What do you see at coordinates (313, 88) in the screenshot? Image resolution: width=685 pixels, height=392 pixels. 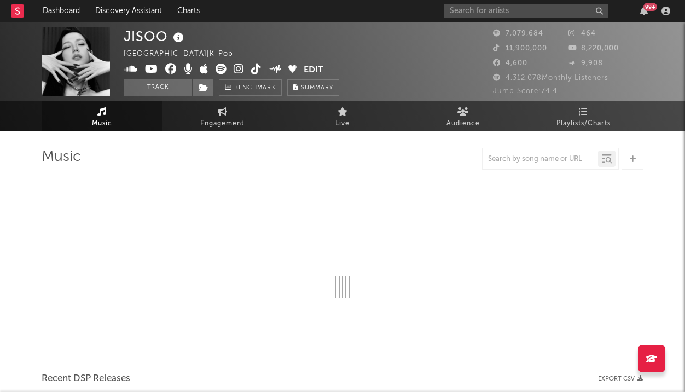 I see `button: Summary` at bounding box center [313, 88].